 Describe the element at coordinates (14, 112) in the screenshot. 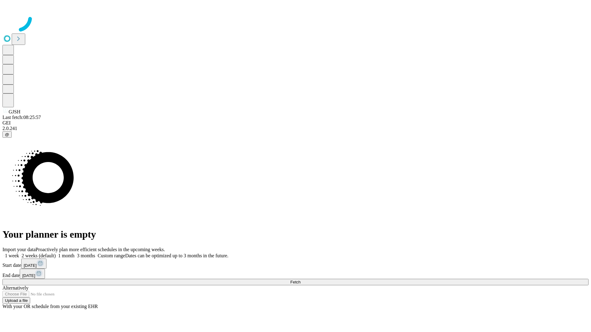

I see `span: GJSH` at that location.